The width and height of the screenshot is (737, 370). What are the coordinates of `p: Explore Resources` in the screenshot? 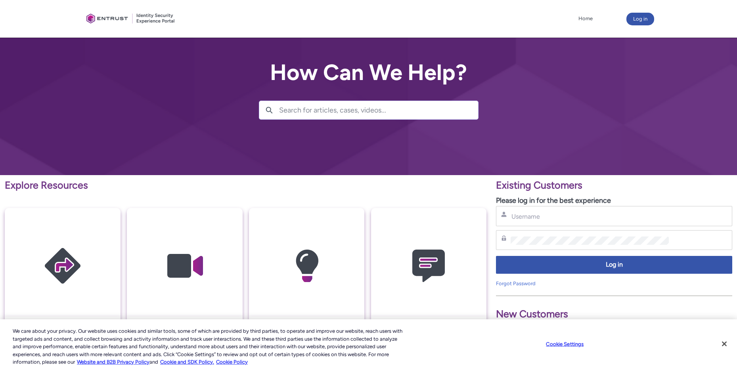 It's located at (245, 185).